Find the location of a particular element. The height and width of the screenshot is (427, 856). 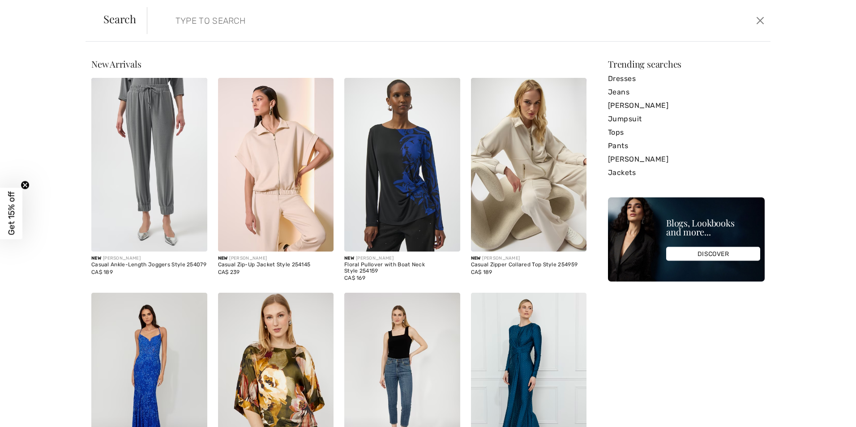

div: DISCOVER is located at coordinates (713, 254).